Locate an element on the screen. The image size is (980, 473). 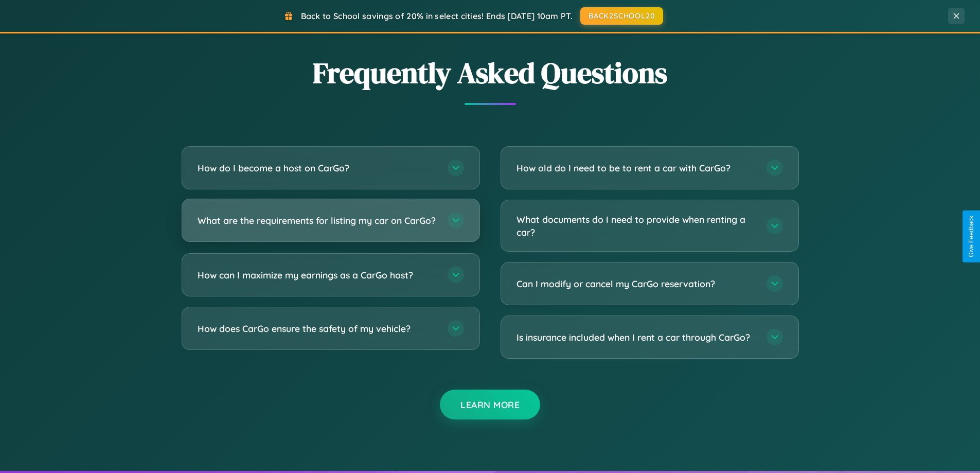
button: Learn More is located at coordinates (490, 404).